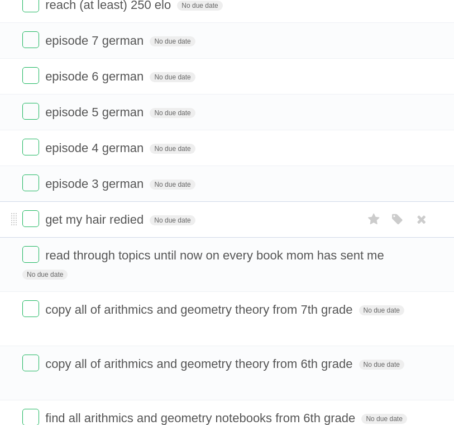  Describe the element at coordinates (96, 219) in the screenshot. I see `span: get my hair redied` at that location.